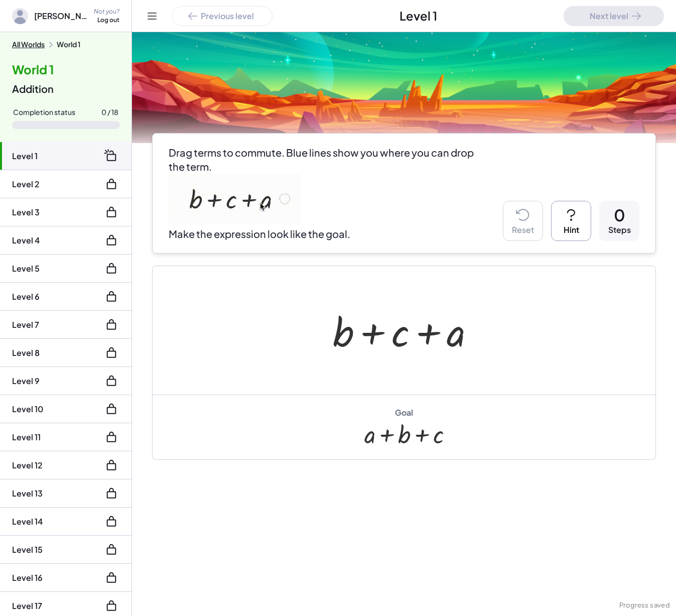  What do you see at coordinates (27, 521) in the screenshot?
I see `div: Level 14` at bounding box center [27, 521].